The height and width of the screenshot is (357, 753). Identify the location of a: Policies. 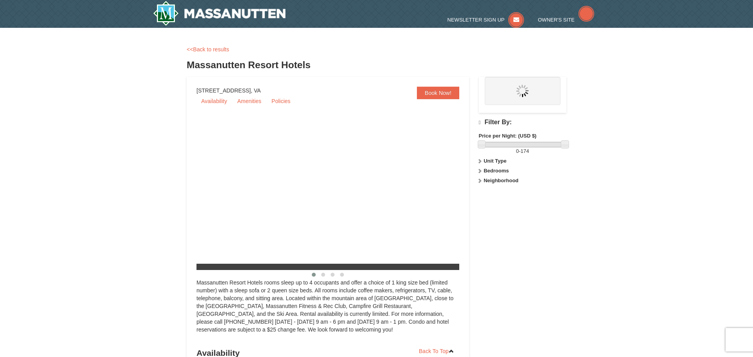
(281, 101).